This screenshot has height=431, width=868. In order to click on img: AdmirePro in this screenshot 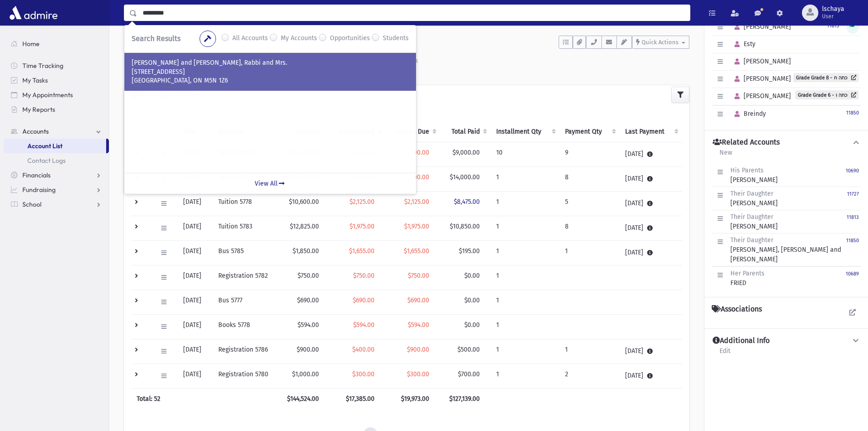, I will do `click(34, 13)`.